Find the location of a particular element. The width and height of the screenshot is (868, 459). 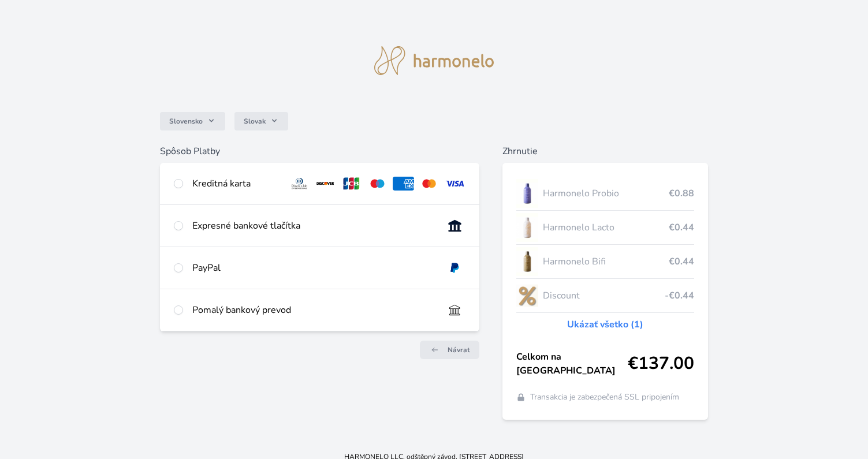

button: Slovak is located at coordinates (261, 121).